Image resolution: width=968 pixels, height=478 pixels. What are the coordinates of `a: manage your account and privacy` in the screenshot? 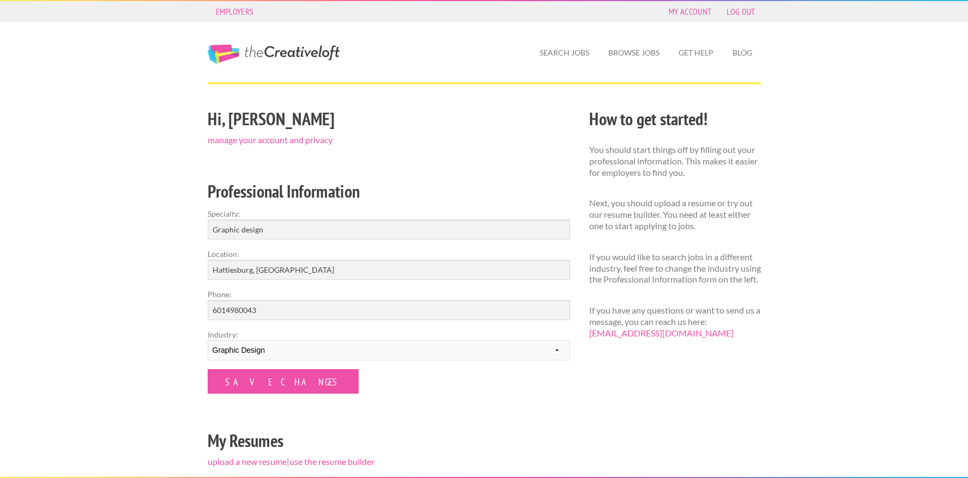 It's located at (270, 139).